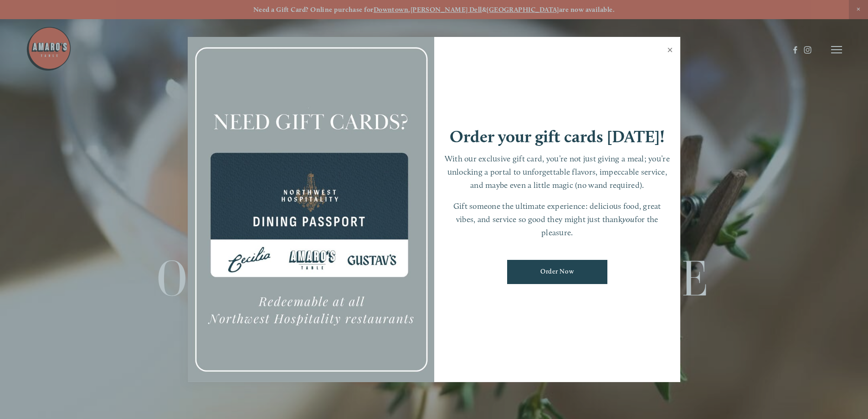  What do you see at coordinates (558, 219) in the screenshot?
I see `p: Gift someone the ultimate experience: delicious food, great vibes, and service so good they might...` at bounding box center [558, 219].